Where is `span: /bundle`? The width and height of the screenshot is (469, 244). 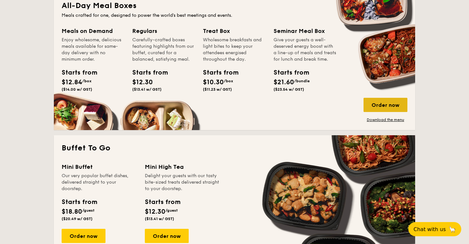 span: /bundle is located at coordinates (302, 81).